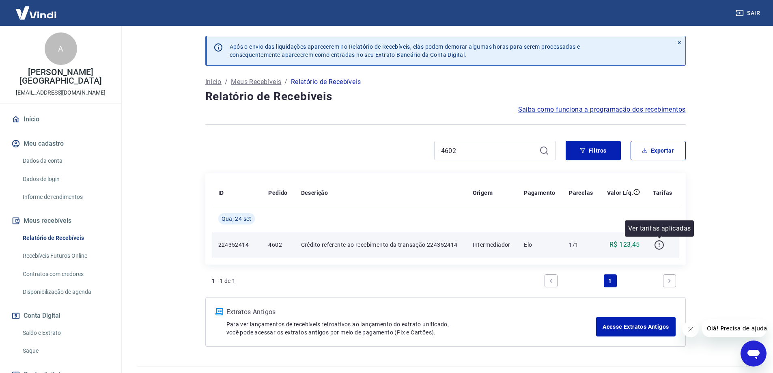 Image resolution: width=773 pixels, height=373 pixels. What do you see at coordinates (219, 312) in the screenshot?
I see `img: ícone` at bounding box center [219, 312].